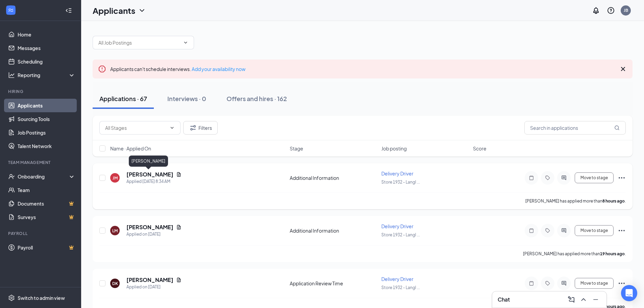  Describe the element at coordinates (584, 300) in the screenshot. I see `svg: ChevronUp` at that location.